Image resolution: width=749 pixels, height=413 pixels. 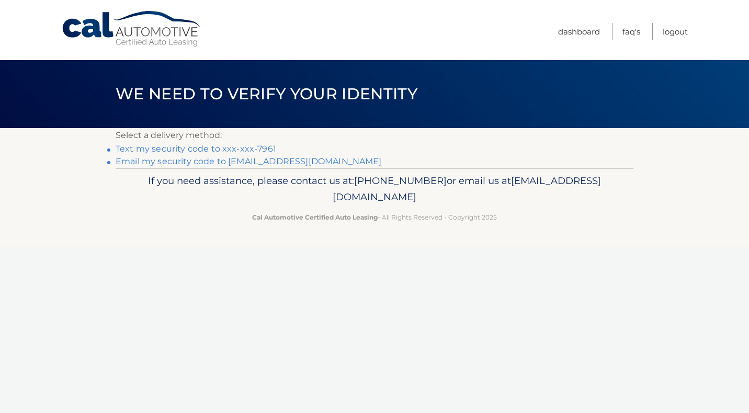 I want to click on a: Text my security code to xxx-xxx-7961, so click(x=196, y=148).